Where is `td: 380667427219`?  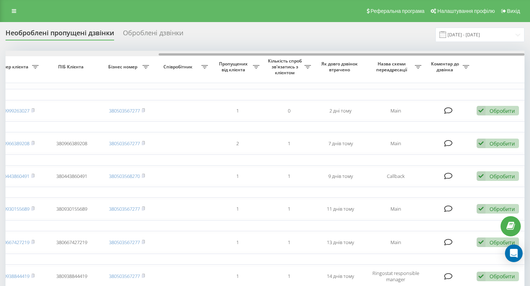
td: 380667427219 is located at coordinates (72, 243).